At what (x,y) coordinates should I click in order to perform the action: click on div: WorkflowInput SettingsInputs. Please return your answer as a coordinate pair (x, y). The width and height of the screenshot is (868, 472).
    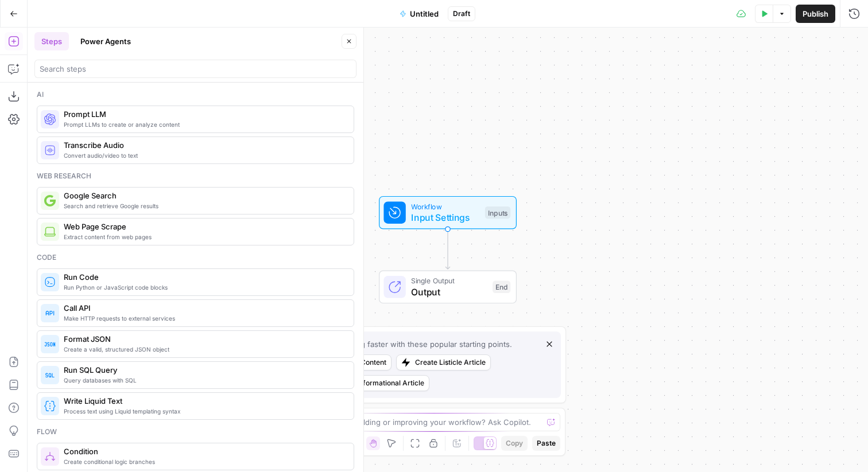
    Looking at the image, I should click on (448, 213).